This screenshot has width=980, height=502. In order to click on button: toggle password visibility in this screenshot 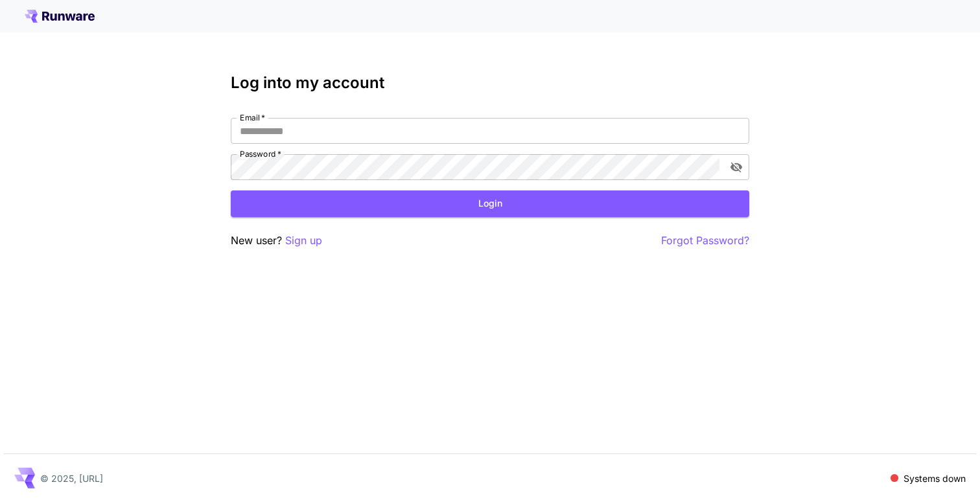, I will do `click(736, 167)`.